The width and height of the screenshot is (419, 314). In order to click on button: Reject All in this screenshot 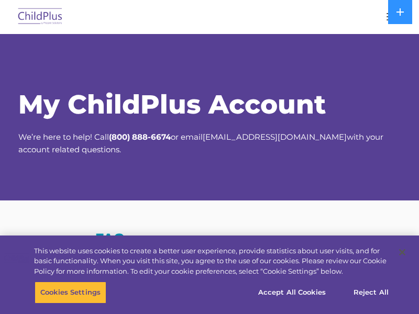, I will do `click(371, 293)`.